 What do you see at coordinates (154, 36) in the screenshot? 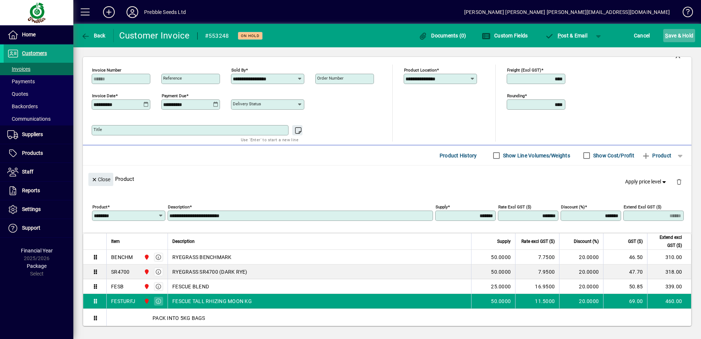
I see `div: Customer Invoice` at bounding box center [154, 36].